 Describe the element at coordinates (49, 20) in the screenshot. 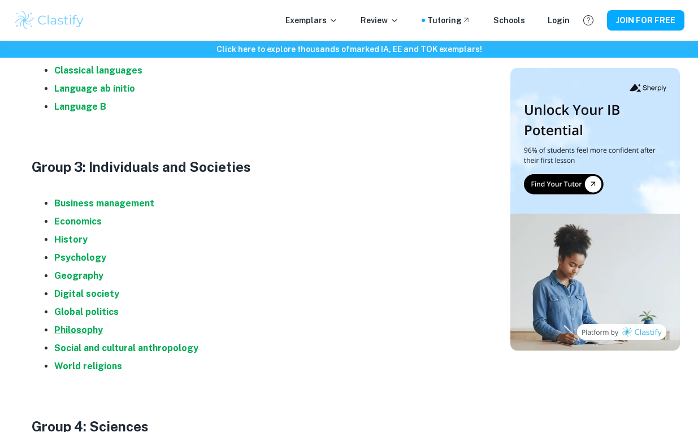

I see `a: Clastify logo` at that location.